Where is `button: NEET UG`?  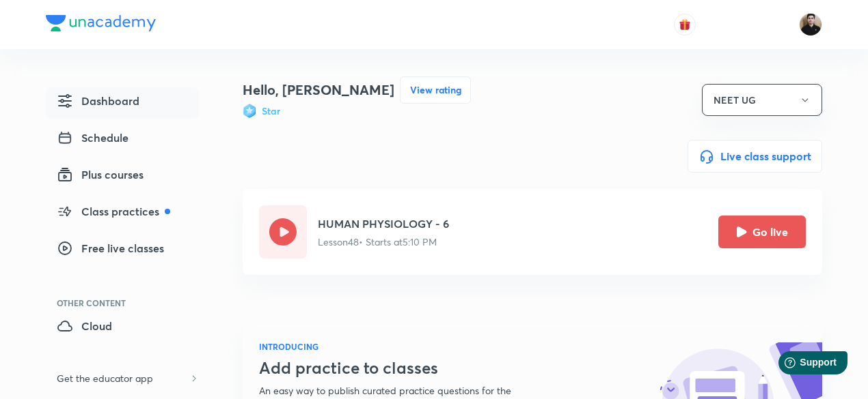
button: NEET UG is located at coordinates (761, 100).